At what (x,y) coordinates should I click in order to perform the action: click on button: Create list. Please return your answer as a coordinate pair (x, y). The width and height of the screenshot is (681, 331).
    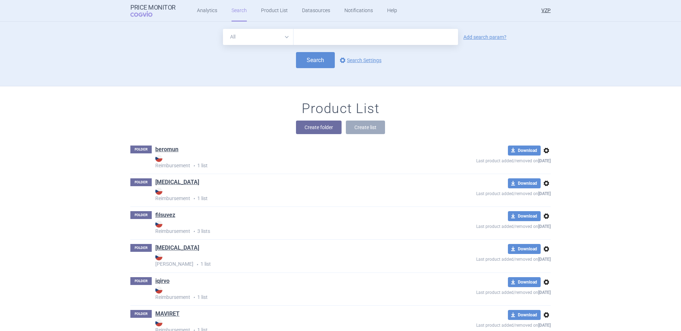
    Looking at the image, I should click on (366, 127).